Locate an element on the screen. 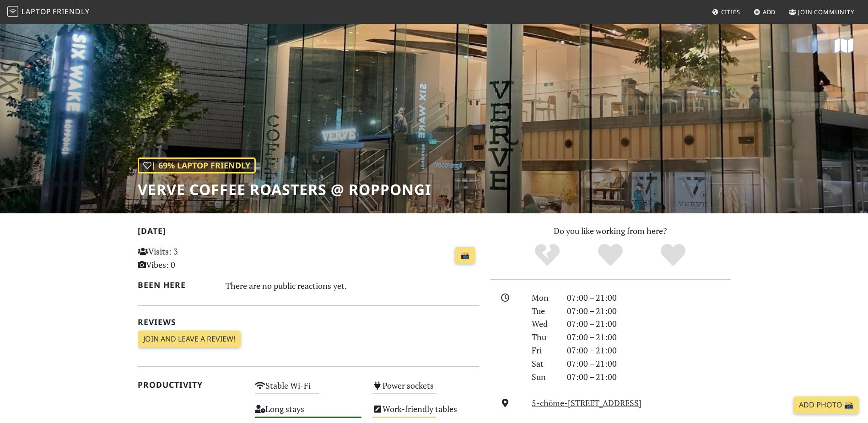 The width and height of the screenshot is (868, 423). div: Power sockets is located at coordinates (425, 389).